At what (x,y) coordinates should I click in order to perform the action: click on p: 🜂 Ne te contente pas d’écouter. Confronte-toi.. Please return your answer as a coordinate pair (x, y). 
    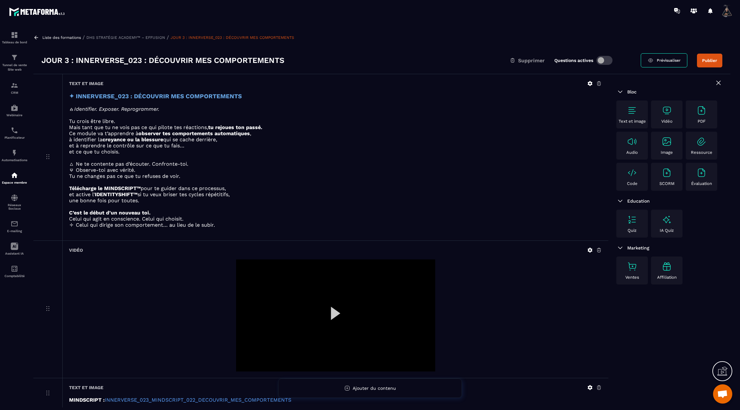
    Looking at the image, I should click on (336, 164).